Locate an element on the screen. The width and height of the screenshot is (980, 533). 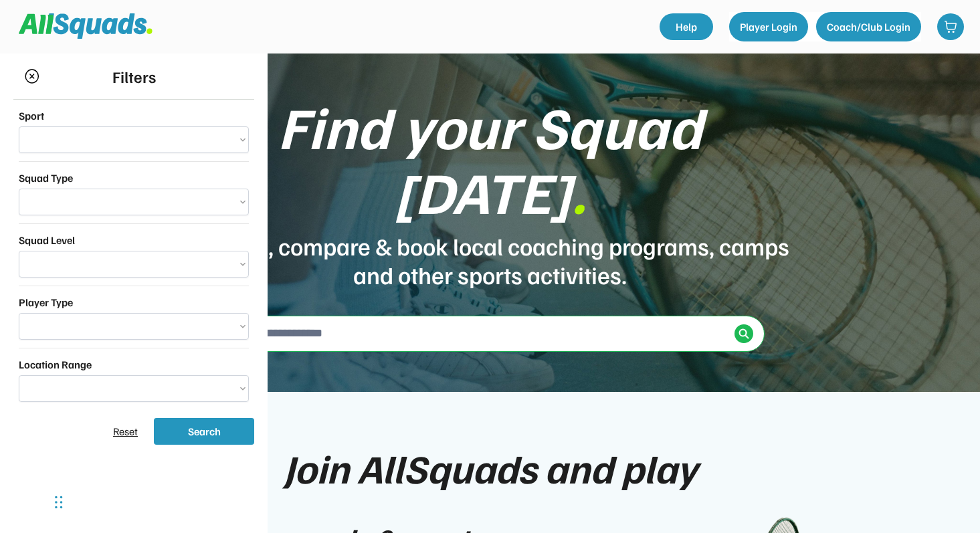
img: shopping-cart-01%20%281%29.svg is located at coordinates (951, 27).